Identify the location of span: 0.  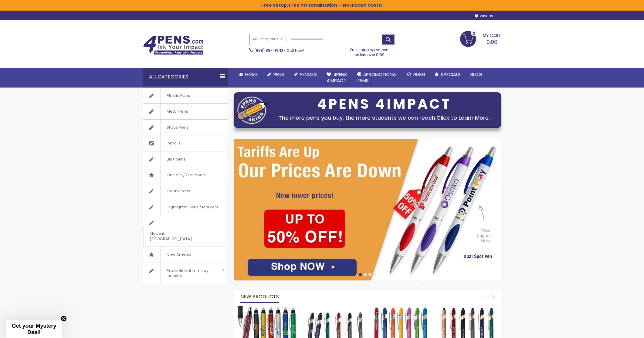
(474, 33).